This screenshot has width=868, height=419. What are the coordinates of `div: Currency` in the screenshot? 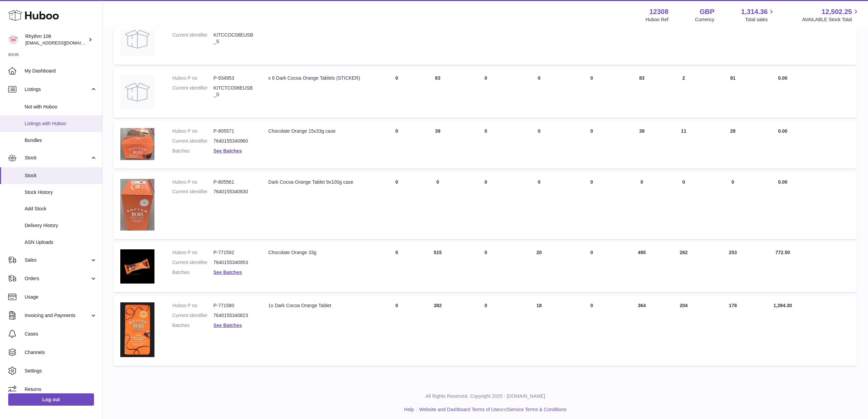 It's located at (705, 19).